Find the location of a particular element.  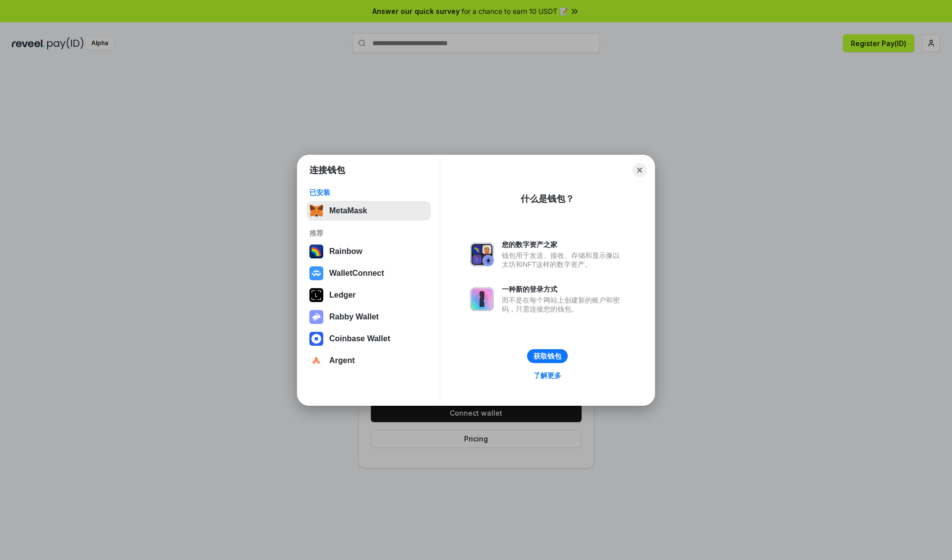

button: Rainbow is located at coordinates (368, 251).